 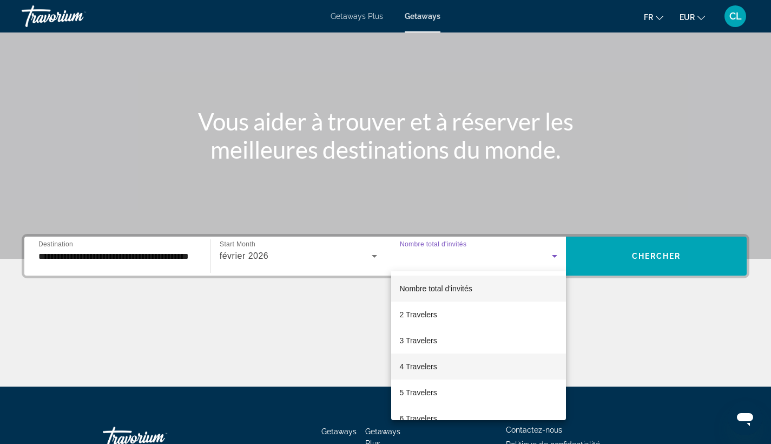 What do you see at coordinates (418, 340) in the screenshot?
I see `span: 3 Travelers` at bounding box center [418, 340].